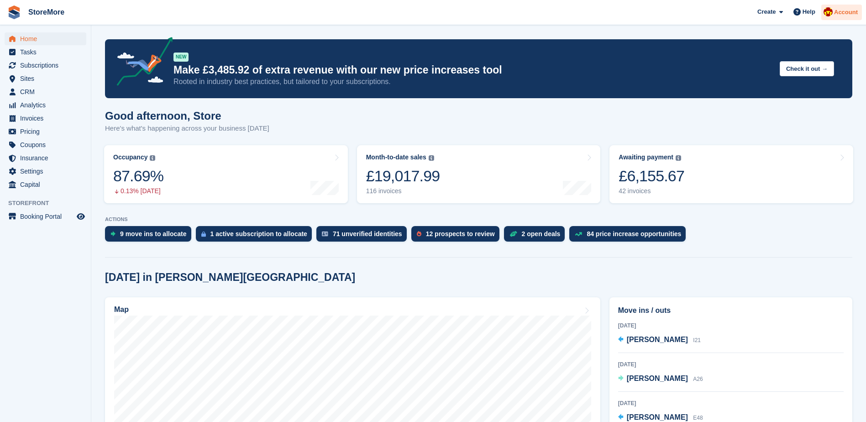 Image resolution: width=866 pixels, height=422 pixels. What do you see at coordinates (697, 340) in the screenshot?
I see `span: I21` at bounding box center [697, 340].